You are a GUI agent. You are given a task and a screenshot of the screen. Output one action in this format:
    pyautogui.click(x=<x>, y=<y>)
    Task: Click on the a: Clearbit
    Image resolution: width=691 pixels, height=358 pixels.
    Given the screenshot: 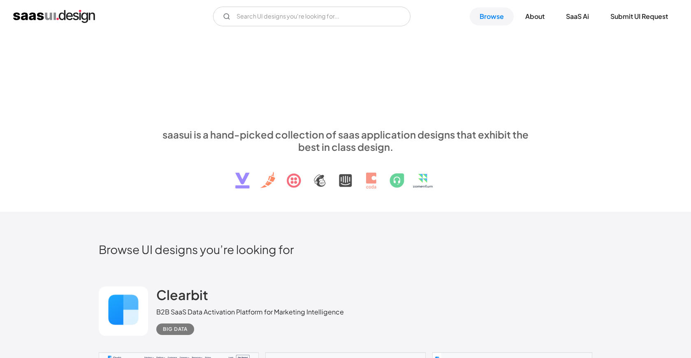 What is the action you would take?
    pyautogui.click(x=182, y=297)
    